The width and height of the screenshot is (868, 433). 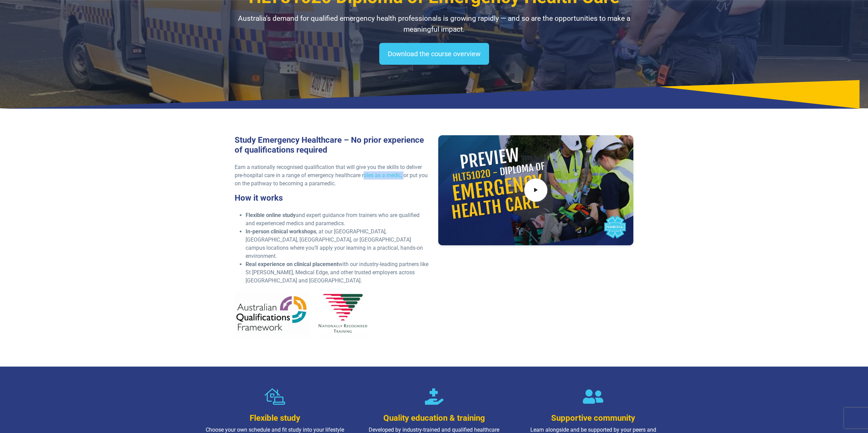 What do you see at coordinates (434, 418) in the screenshot?
I see `h3: Quality education & training` at bounding box center [434, 418].